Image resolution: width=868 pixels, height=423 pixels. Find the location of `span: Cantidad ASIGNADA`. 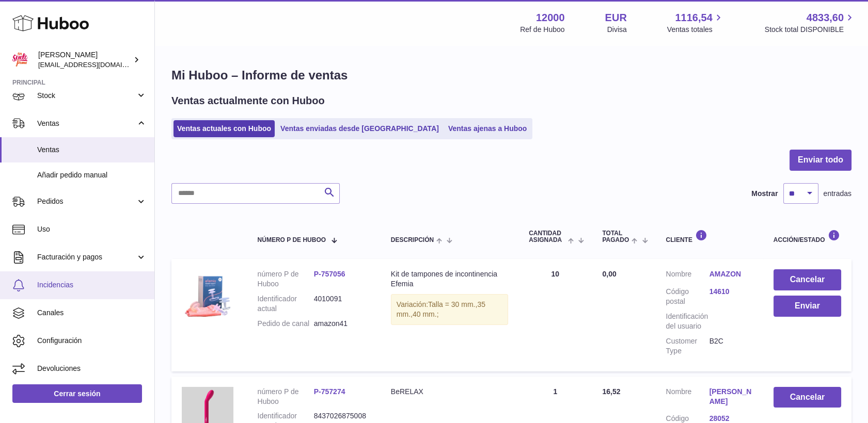

span: Cantidad ASIGNADA is located at coordinates (547, 237).